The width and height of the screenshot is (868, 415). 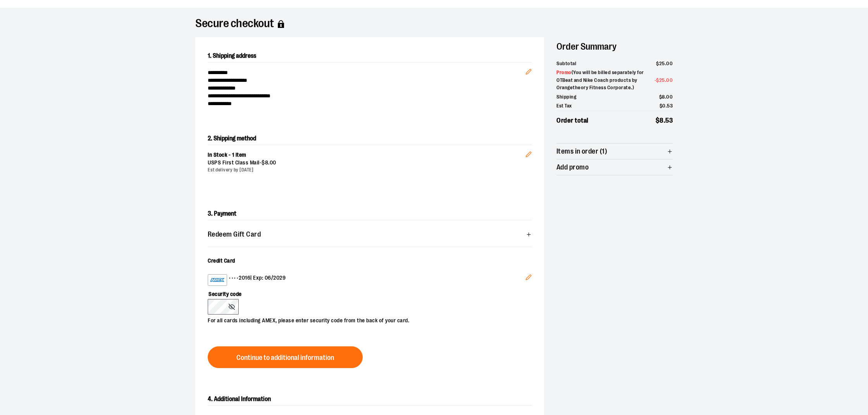 I want to click on p: For all cards including AMEX, please enter security code from the back of your card., so click(x=366, y=320).